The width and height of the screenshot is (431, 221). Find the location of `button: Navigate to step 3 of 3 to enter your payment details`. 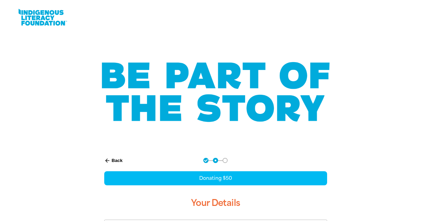

button: Navigate to step 3 of 3 to enter your payment details is located at coordinates (225, 160).